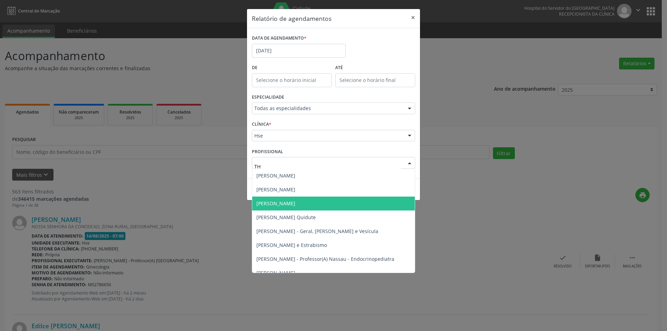 The image size is (667, 331). I want to click on button: Close, so click(413, 17).